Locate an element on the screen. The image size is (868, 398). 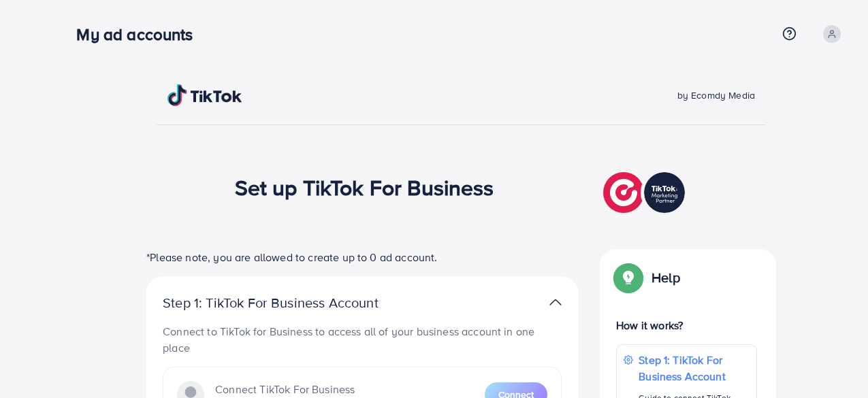
p: *Please note, you are allowed to create up to 0 ad account. is located at coordinates (363, 257).